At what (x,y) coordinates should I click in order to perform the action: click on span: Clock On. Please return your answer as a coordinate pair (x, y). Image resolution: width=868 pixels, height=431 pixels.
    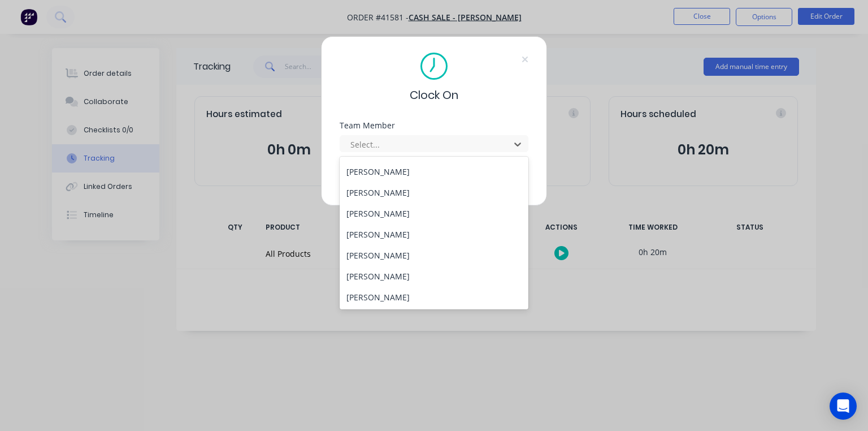
    Looking at the image, I should click on (434, 95).